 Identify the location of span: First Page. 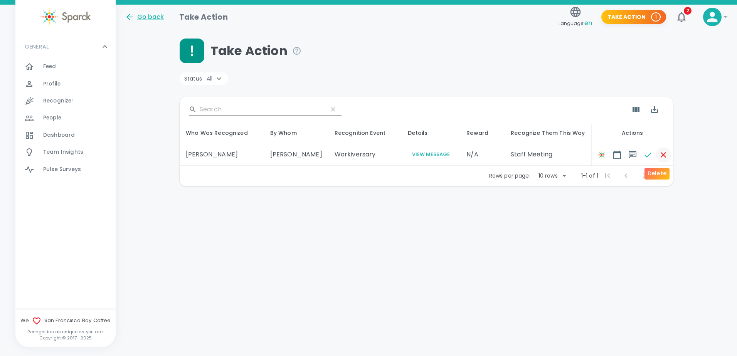
(607, 176).